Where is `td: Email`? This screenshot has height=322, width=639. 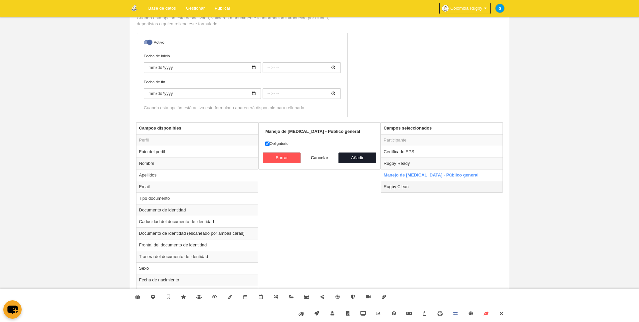 td: Email is located at coordinates (197, 186).